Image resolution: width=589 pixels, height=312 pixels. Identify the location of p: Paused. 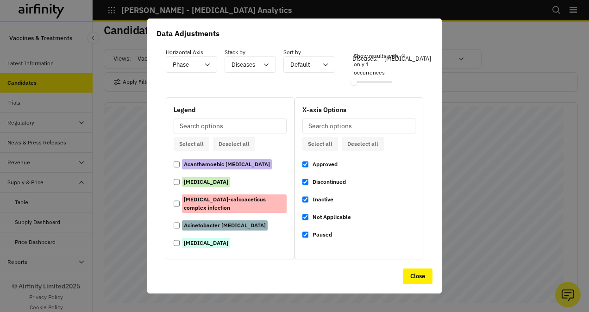
(322, 235).